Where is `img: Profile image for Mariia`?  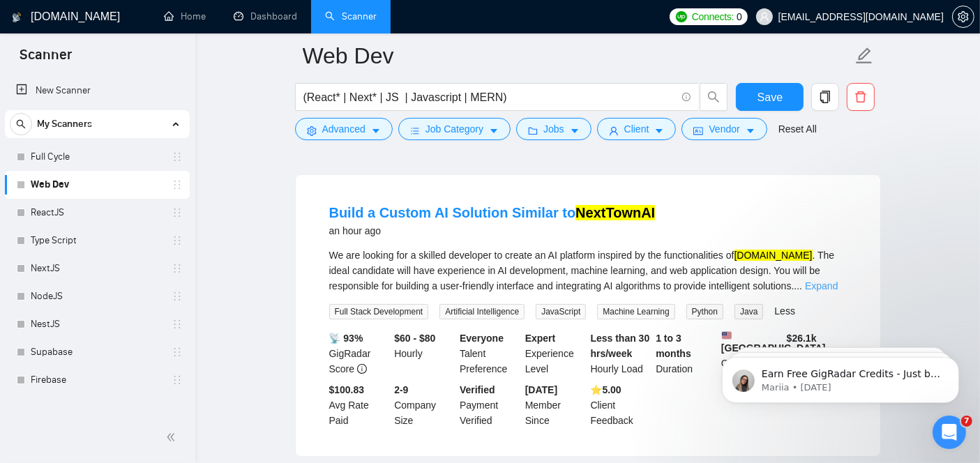 img: Profile image for Mariia is located at coordinates (43, 53).